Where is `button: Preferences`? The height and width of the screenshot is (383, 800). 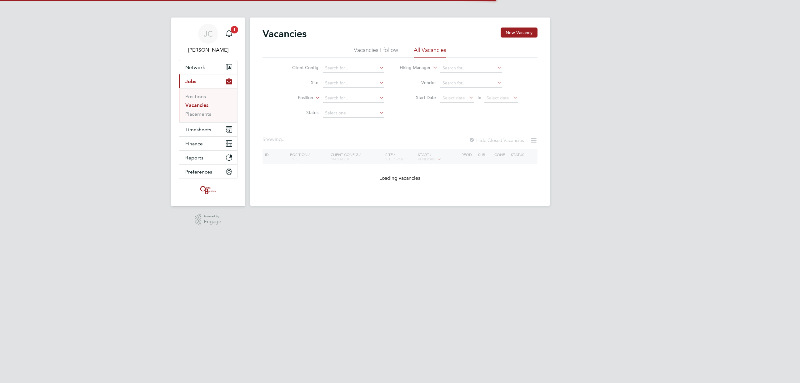
button: Preferences is located at coordinates (208, 172).